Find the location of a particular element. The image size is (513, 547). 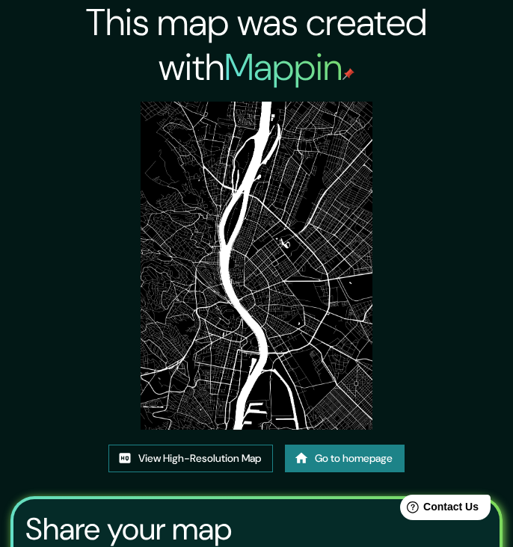

img: mappin-pin is located at coordinates (349, 74).